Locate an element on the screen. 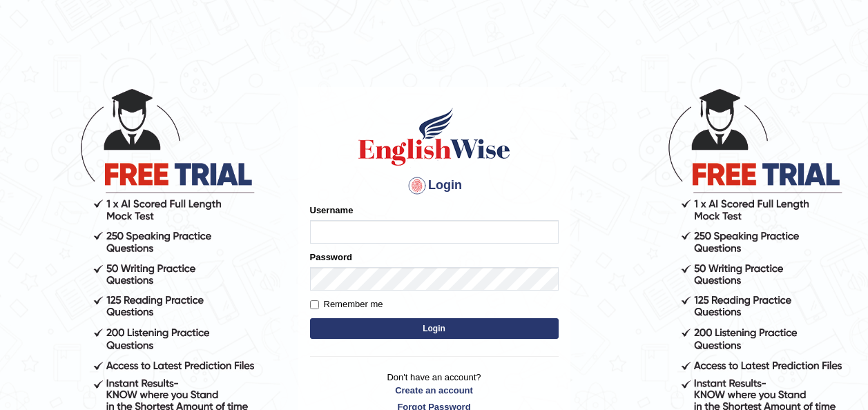 Image resolution: width=868 pixels, height=410 pixels. label: Password is located at coordinates (331, 257).